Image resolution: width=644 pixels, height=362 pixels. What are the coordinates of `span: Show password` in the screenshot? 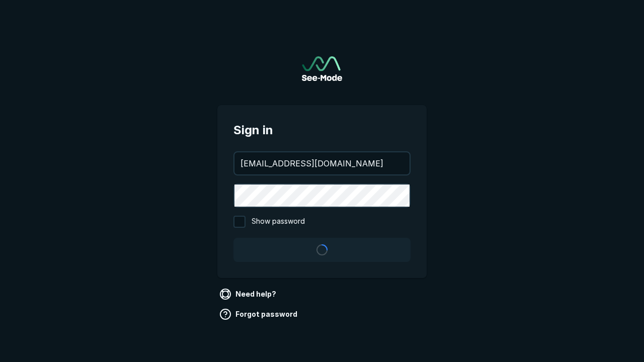 It's located at (279, 222).